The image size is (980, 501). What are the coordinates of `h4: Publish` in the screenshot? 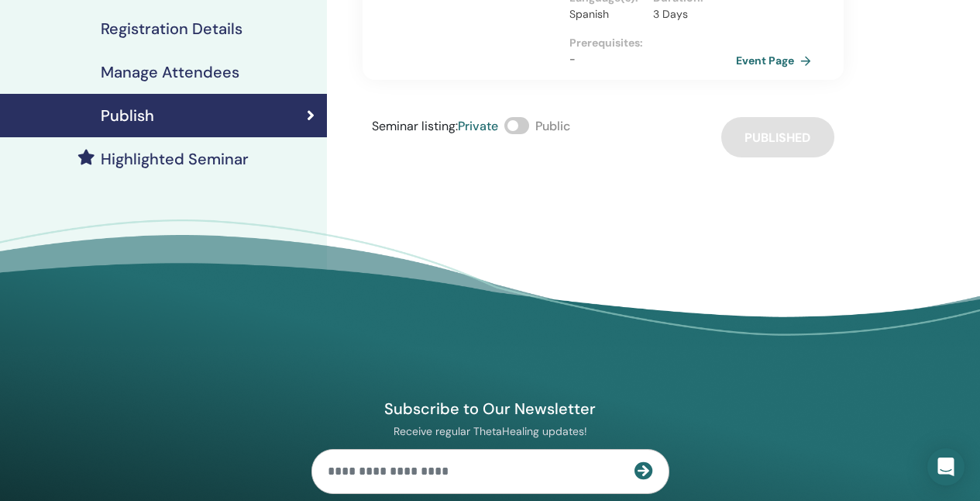 It's located at (127, 116).